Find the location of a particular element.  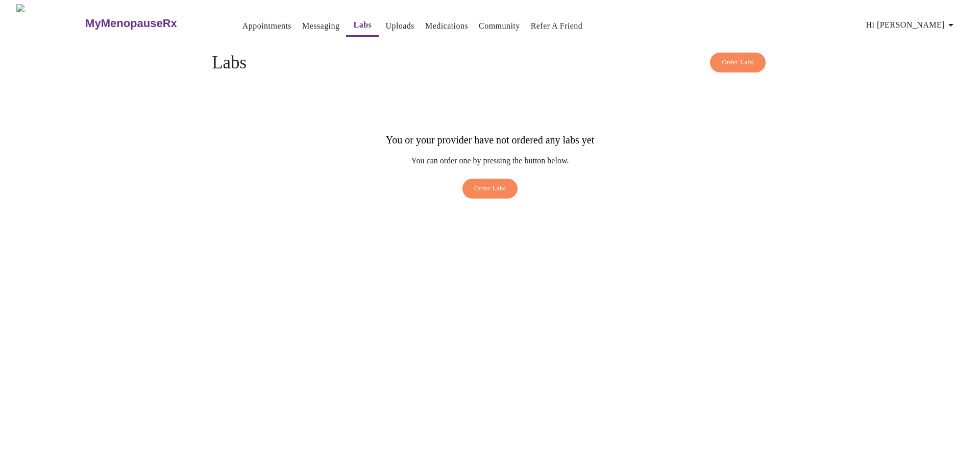

button: Community is located at coordinates (499, 26).